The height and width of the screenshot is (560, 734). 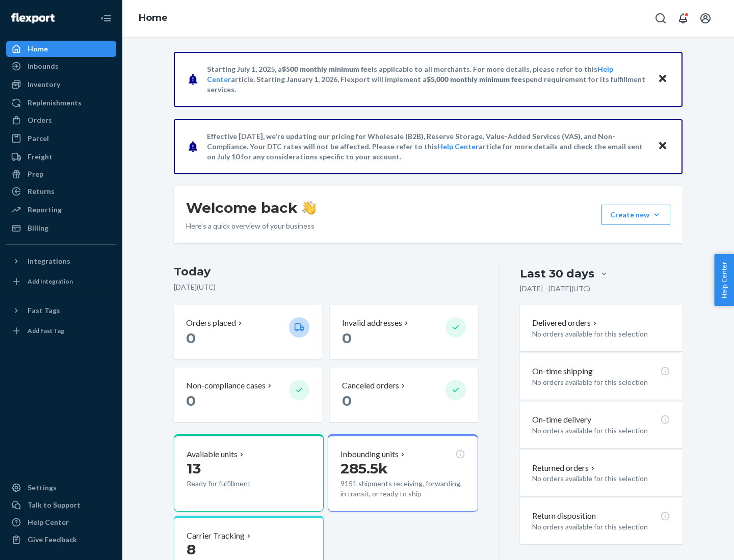 What do you see at coordinates (247, 332) in the screenshot?
I see `button: Orders placed 0` at bounding box center [247, 332].